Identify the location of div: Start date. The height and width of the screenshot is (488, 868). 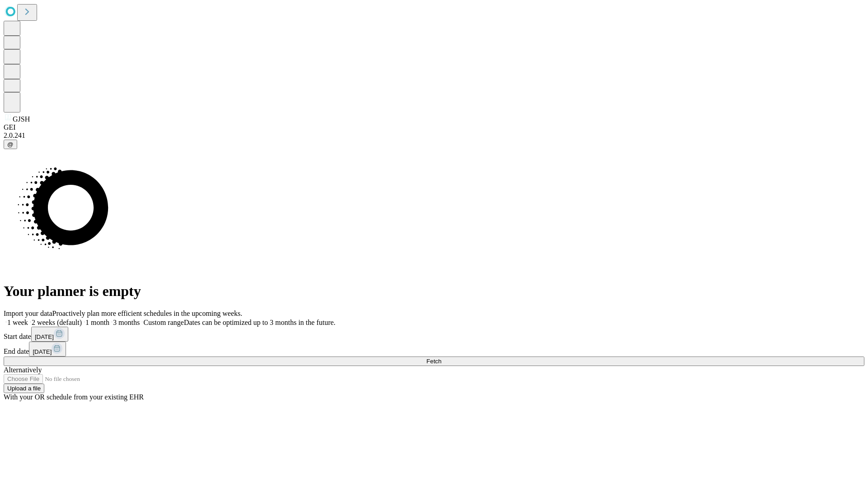
(434, 334).